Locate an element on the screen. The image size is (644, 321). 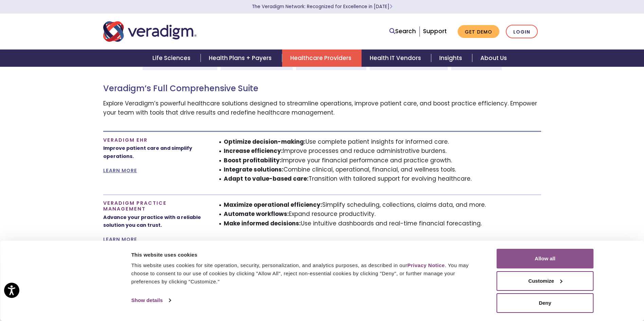
a: Search is located at coordinates (403, 31).